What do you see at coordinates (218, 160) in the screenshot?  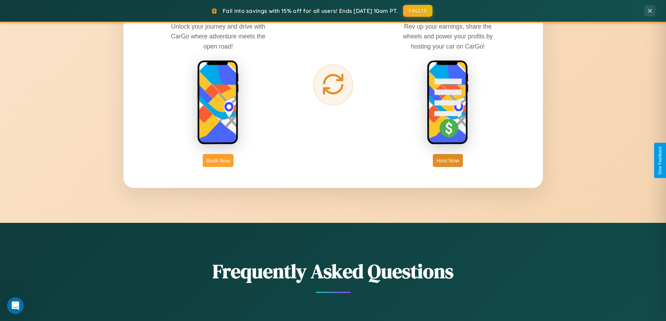 I see `button: Book Now` at bounding box center [218, 160].